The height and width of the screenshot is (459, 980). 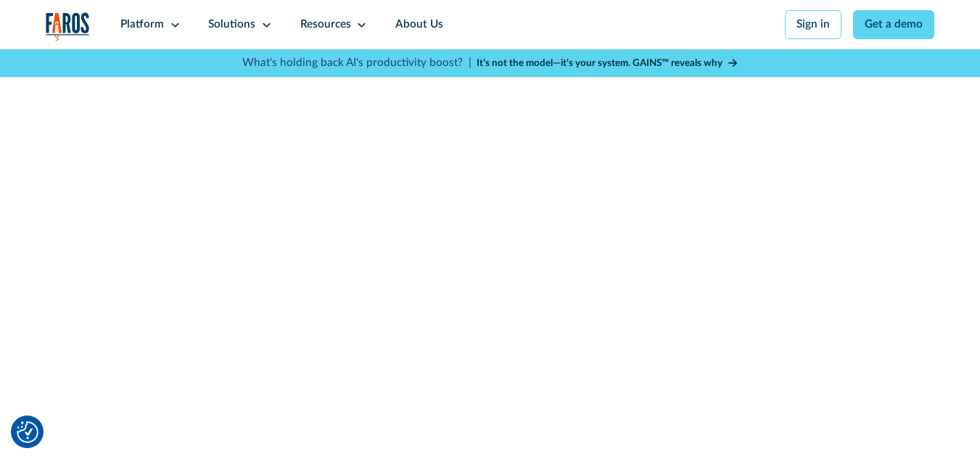 What do you see at coordinates (357, 63) in the screenshot?
I see `p: What's holding back AI's productivity boost? |` at bounding box center [357, 63].